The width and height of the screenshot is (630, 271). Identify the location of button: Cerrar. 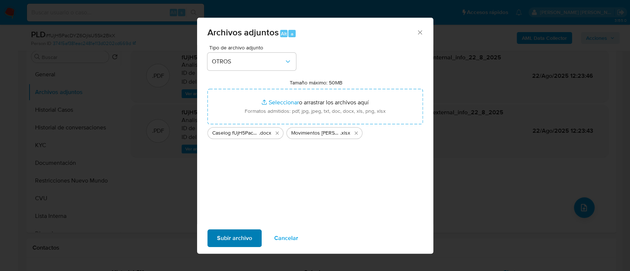
(419, 32).